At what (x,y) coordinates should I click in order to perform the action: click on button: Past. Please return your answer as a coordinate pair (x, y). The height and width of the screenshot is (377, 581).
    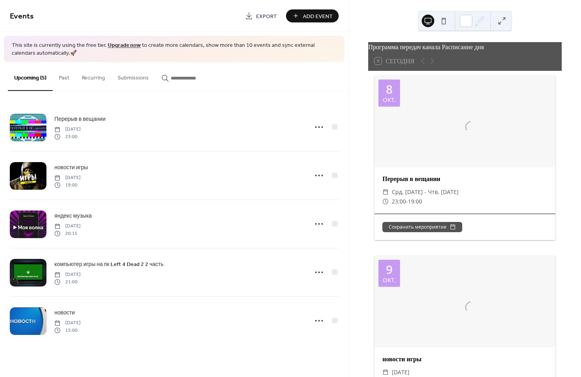
    Looking at the image, I should click on (64, 76).